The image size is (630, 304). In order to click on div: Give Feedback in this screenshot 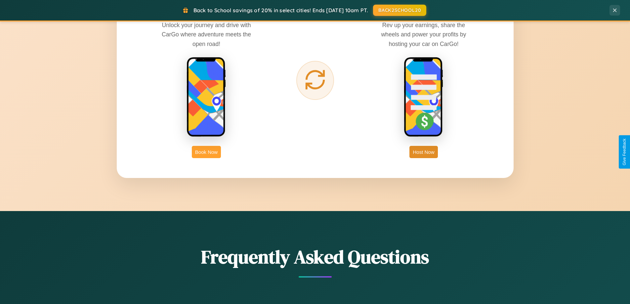, I will do `click(624, 152)`.